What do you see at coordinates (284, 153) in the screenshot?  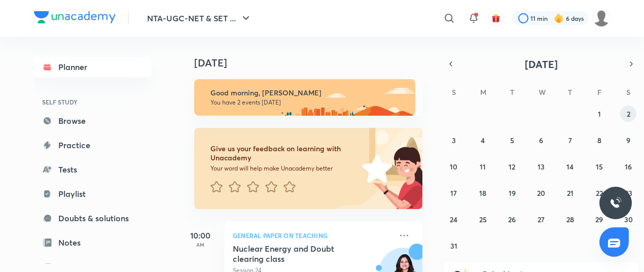 I see `h6: Give us your feedback on learning with Unacademy` at bounding box center [284, 153].